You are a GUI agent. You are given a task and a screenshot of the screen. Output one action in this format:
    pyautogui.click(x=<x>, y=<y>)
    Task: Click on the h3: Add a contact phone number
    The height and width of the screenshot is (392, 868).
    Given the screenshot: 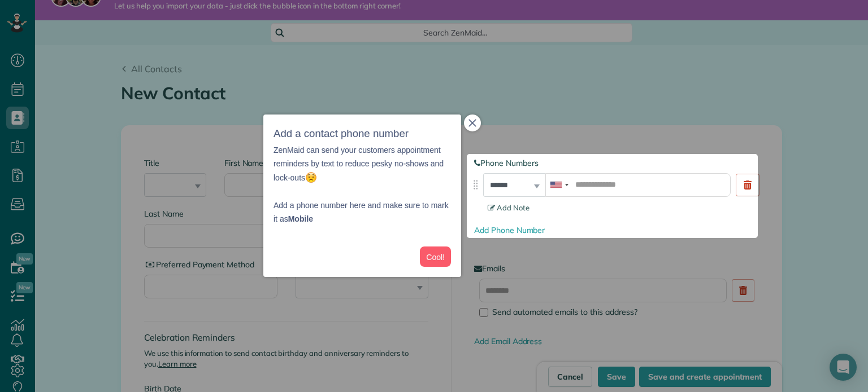 What is the action you would take?
    pyautogui.click(x=362, y=134)
    